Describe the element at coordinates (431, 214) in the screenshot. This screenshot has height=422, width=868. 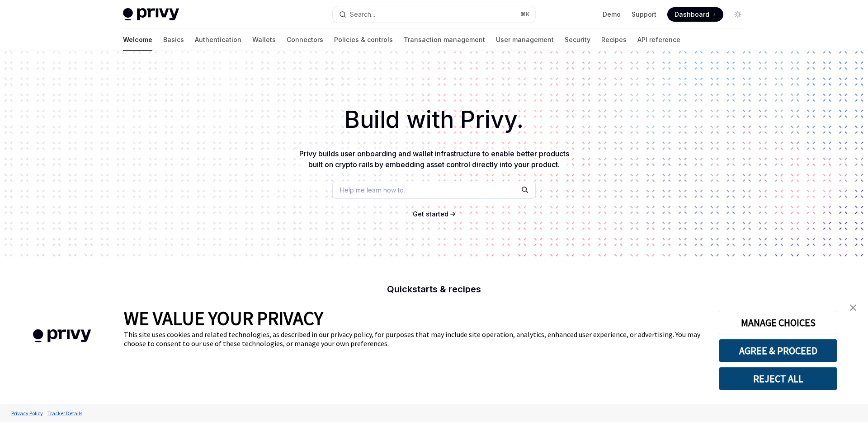
I see `a: Get started` at that location.